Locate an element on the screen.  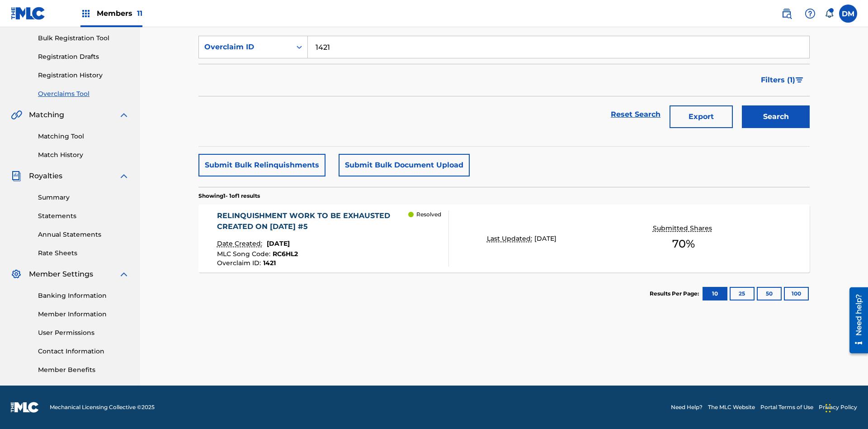
div: Overclaim ID is located at coordinates (245, 47).